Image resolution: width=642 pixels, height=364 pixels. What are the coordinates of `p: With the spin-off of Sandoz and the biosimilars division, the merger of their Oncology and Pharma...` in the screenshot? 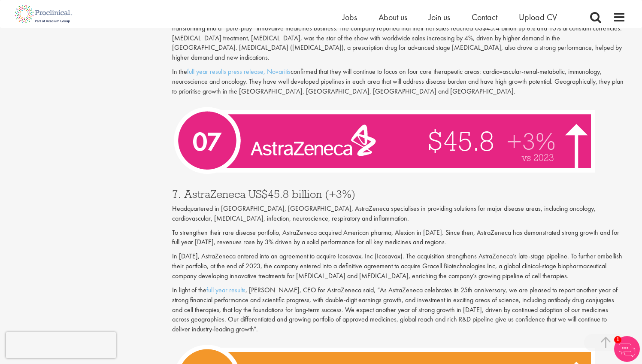 It's located at (399, 38).